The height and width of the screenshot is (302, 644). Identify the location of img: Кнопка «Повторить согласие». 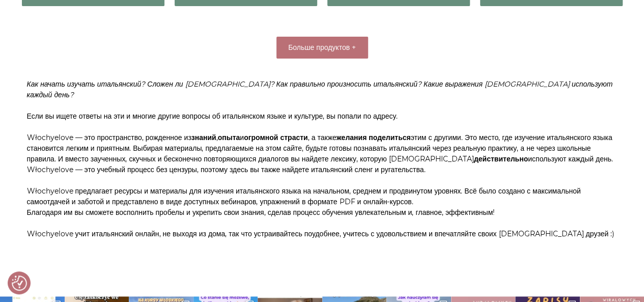
(19, 283).